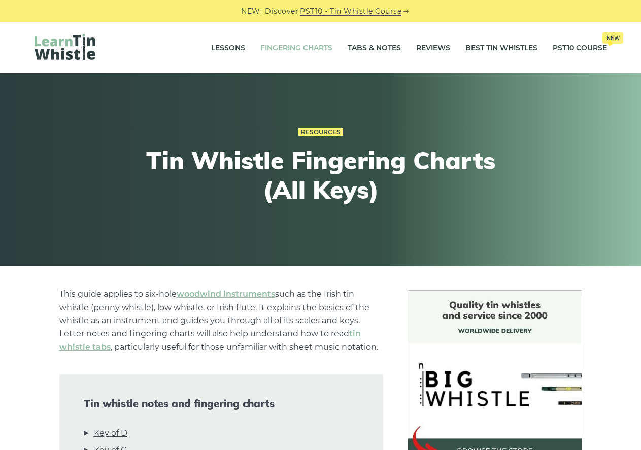 This screenshot has height=450, width=641. What do you see at coordinates (226, 294) in the screenshot?
I see `a: woodwind instruments` at bounding box center [226, 294].